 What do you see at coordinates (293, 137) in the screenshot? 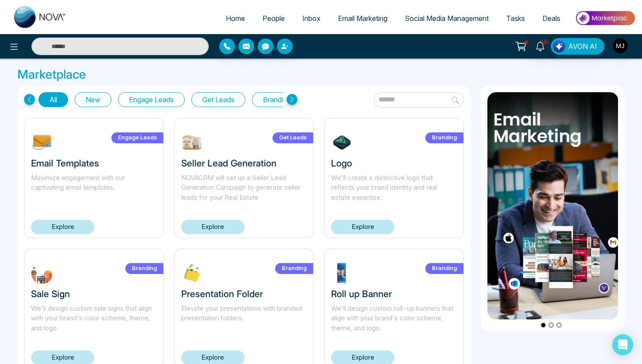
I see `label: Get Leads` at bounding box center [293, 137].